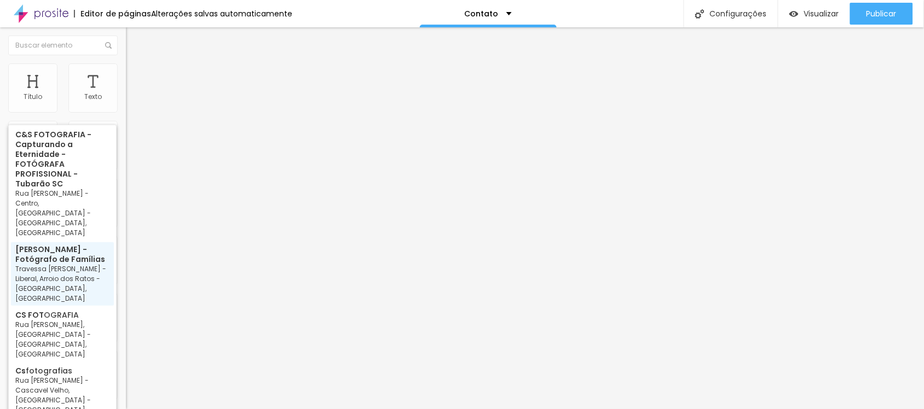  Describe the element at coordinates (63, 45) in the screenshot. I see `input: Buscar elemento` at that location.